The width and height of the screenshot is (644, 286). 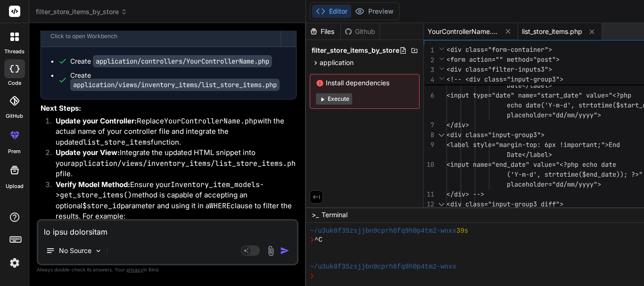 I want to click on p: Always double-check its answers. Your in Bind, so click(x=167, y=269).